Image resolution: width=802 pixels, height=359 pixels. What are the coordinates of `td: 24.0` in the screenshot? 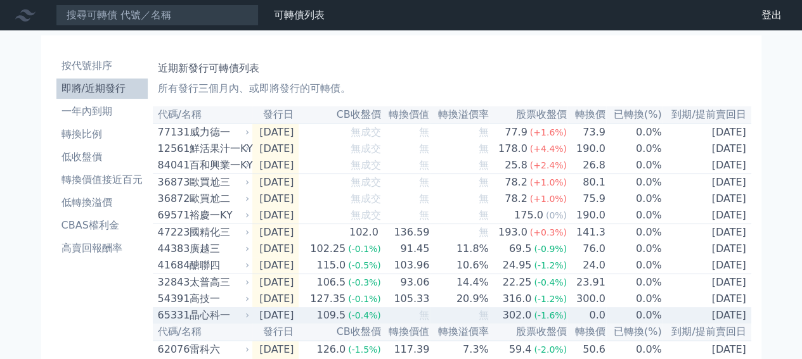 It's located at (586, 266).